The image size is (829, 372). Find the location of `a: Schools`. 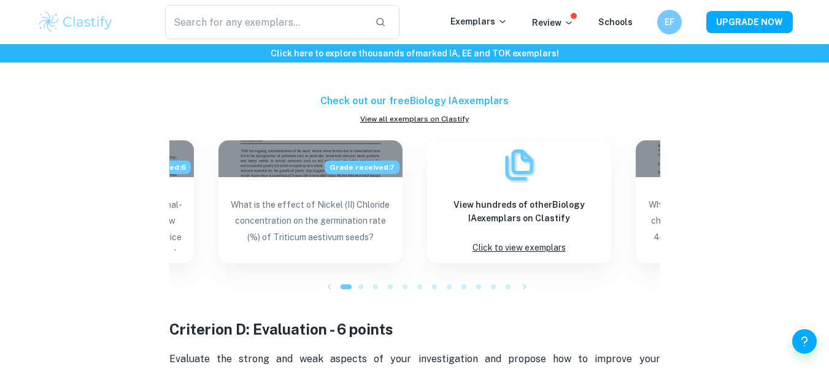

a: Schools is located at coordinates (615, 22).